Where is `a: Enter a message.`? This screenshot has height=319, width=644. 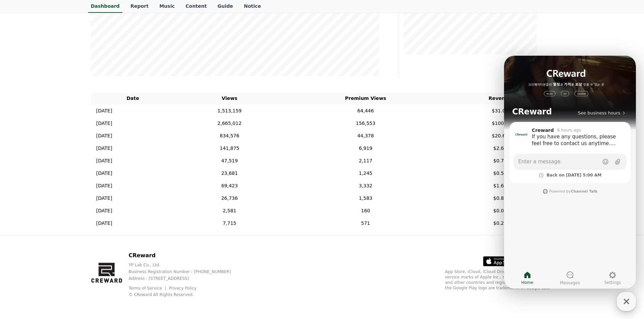
a: Enter a message. is located at coordinates (66, 106).